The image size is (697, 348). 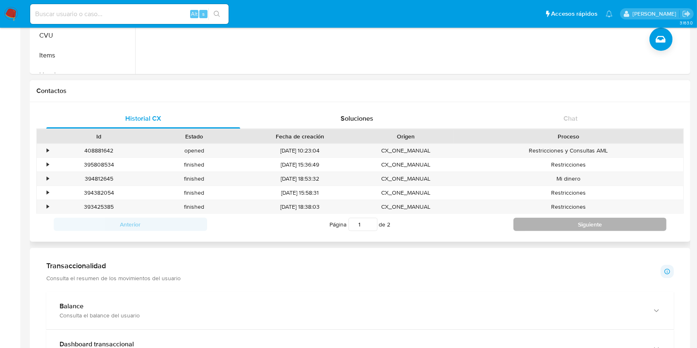 I want to click on div: Fecha de creación, so click(x=300, y=136).